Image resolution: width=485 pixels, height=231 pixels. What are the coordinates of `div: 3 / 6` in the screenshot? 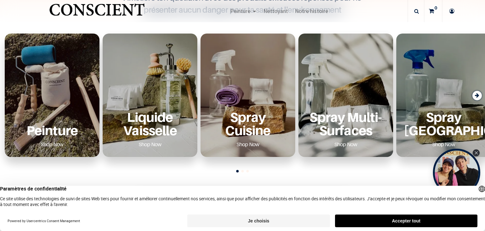 It's located at (248, 95).